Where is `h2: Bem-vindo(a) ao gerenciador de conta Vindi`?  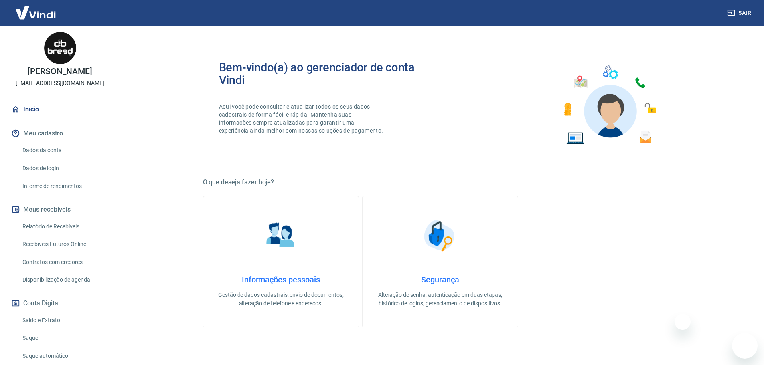
h2: Bem-vindo(a) ao gerenciador de conta Vindi is located at coordinates (330, 74).